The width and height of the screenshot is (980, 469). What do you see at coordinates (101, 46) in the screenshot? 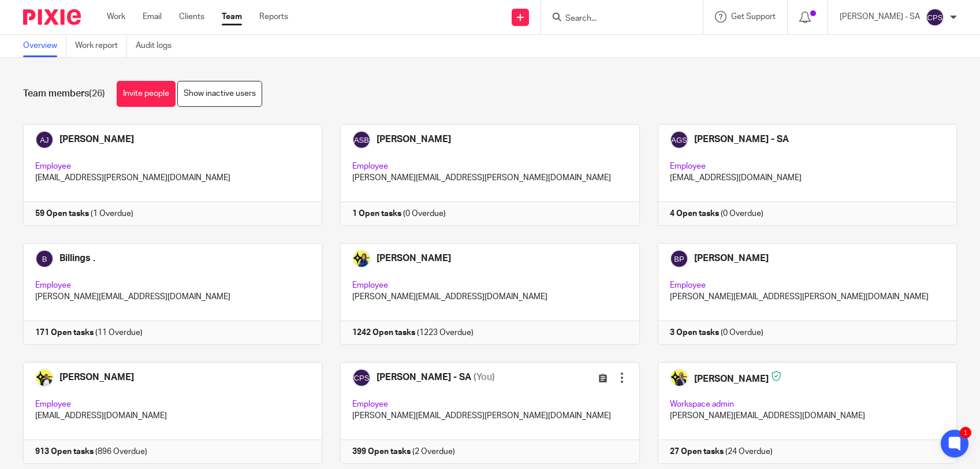
I see `a: Work report` at bounding box center [101, 46].